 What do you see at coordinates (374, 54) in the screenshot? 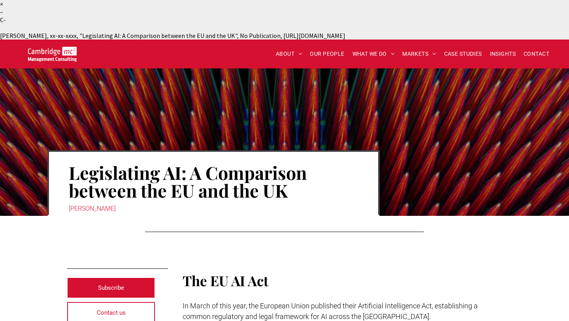
I see `a: WHAT WE DO` at bounding box center [374, 54].